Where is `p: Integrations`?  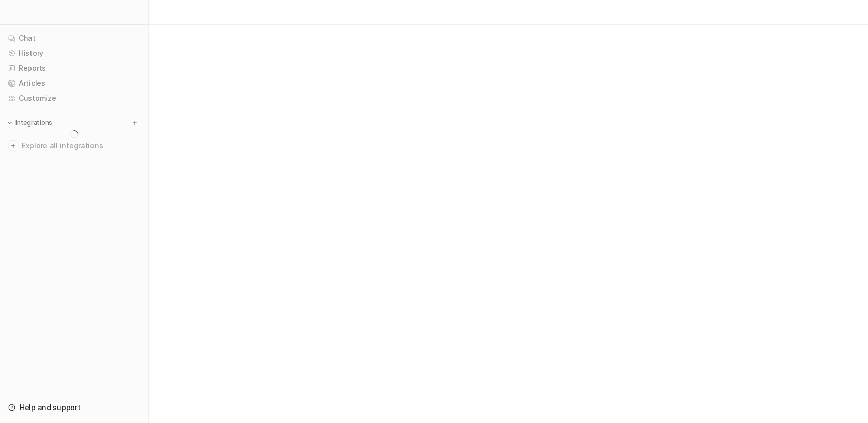 p: Integrations is located at coordinates (34, 123).